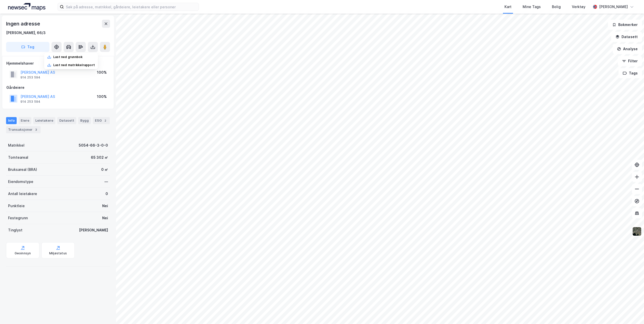  I want to click on div: Bygg, so click(85, 120).